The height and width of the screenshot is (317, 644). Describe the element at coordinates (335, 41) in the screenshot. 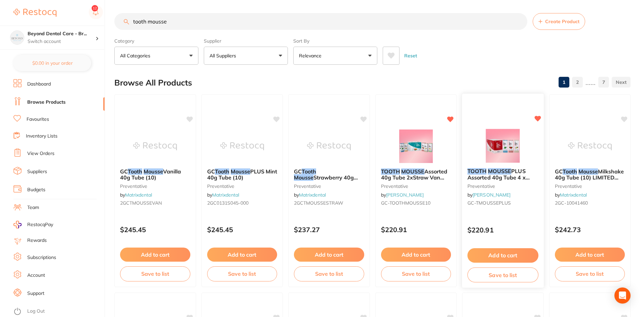

I see `label: Sort By` at that location.